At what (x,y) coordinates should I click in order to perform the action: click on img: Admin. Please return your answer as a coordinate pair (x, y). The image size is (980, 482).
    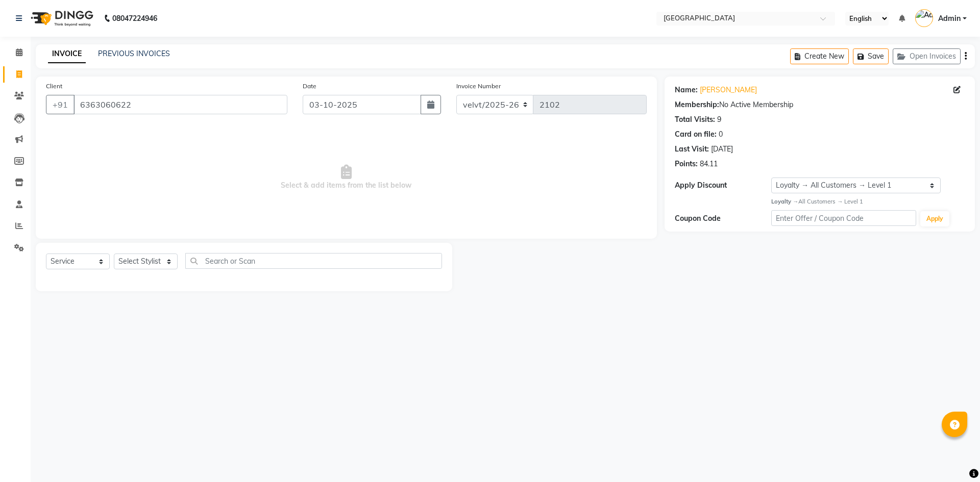
    Looking at the image, I should click on (924, 18).